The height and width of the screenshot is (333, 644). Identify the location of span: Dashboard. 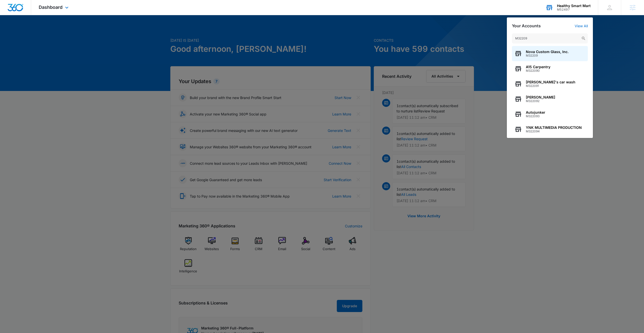
(51, 7).